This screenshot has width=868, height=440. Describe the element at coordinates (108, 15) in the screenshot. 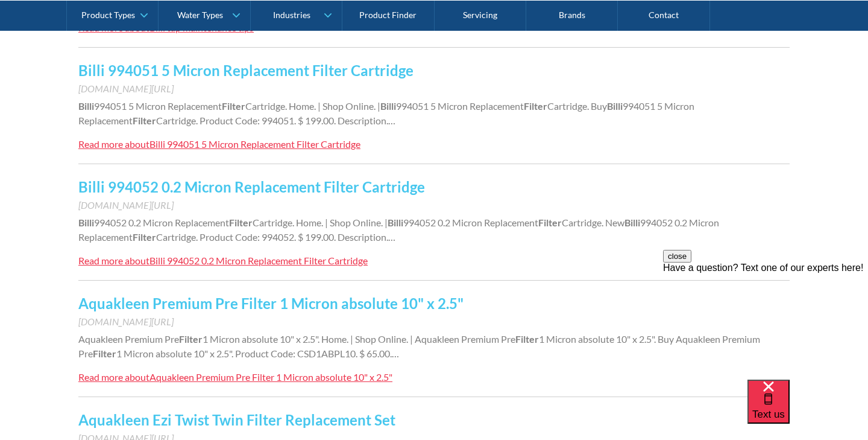

I see `div: Product Types` at that location.